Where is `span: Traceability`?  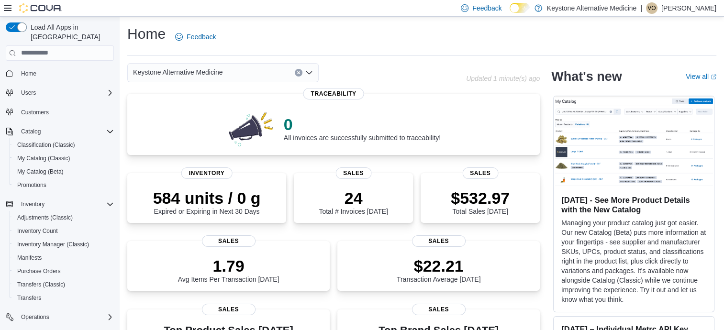
span: Traceability is located at coordinates (333, 94).